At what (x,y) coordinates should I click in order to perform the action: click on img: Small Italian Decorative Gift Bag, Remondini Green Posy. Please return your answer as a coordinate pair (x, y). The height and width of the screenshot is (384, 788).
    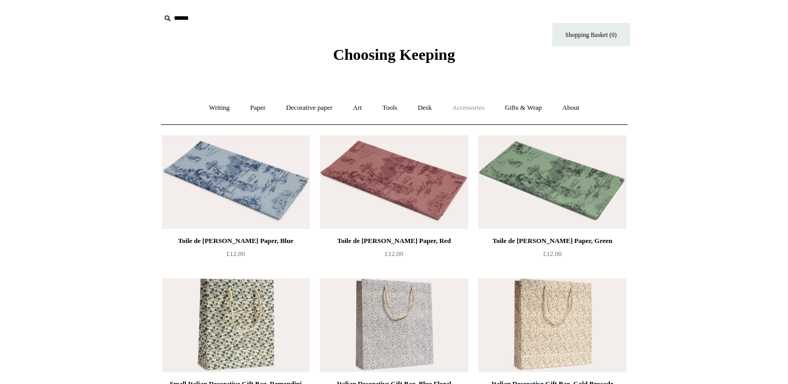
    Looking at the image, I should click on (236, 326).